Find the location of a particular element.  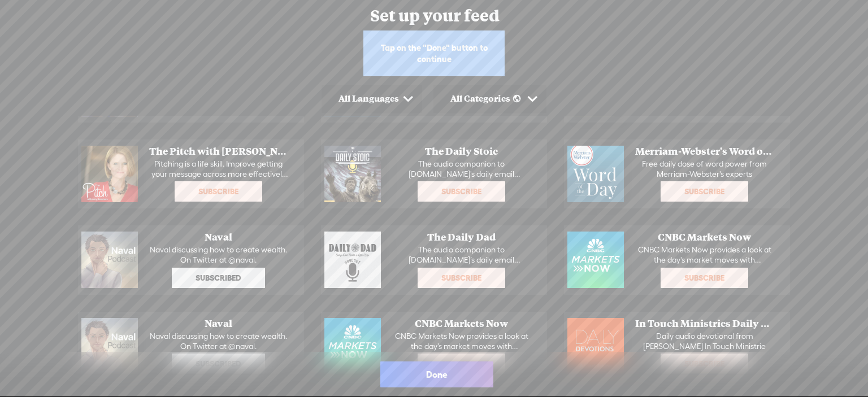

img: http%3A%2F%2Fres.cloudinary.com%2Ftrebble-fm%2Fimage%2Fupload%2Fv1549838910%2Fcom.trebble.trebble... is located at coordinates (352, 174).